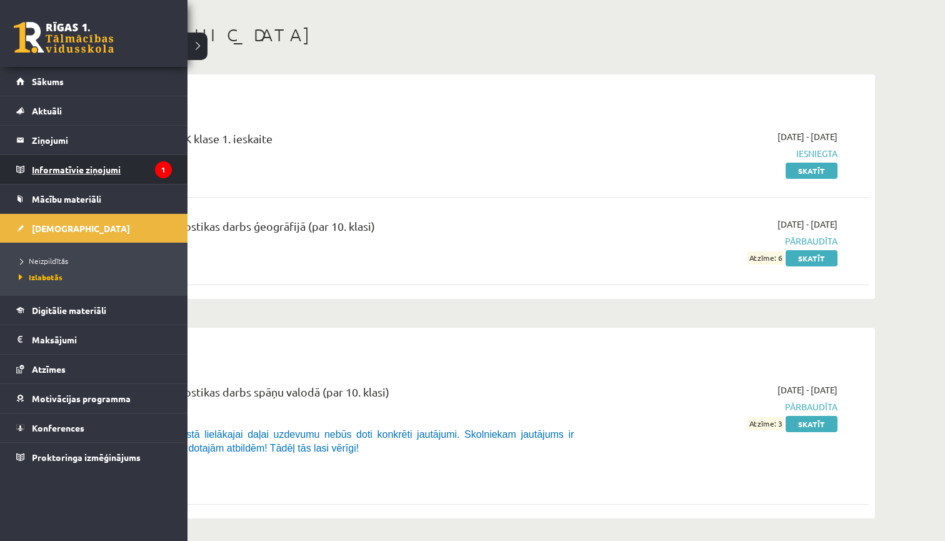 This screenshot has height=541, width=945. What do you see at coordinates (720, 153) in the screenshot?
I see `span: Iesniegta` at bounding box center [720, 153].